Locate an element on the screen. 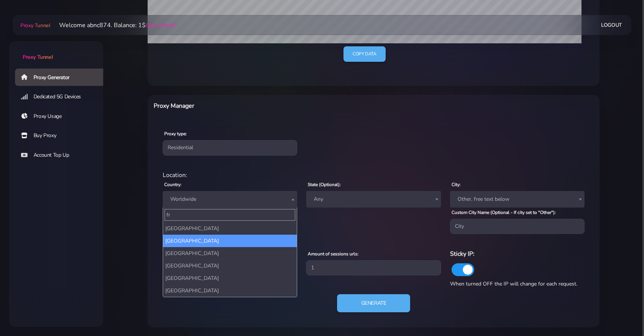 This screenshot has height=336, width=644. a: Proxy Generator is located at coordinates (62, 77).